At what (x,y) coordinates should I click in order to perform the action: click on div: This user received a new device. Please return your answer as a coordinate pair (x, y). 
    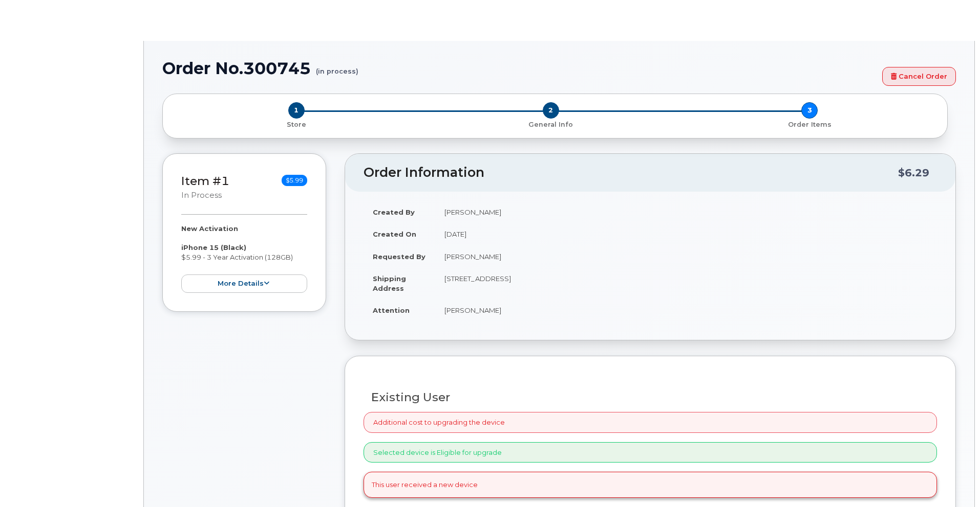
    Looking at the image, I should click on (651, 484).